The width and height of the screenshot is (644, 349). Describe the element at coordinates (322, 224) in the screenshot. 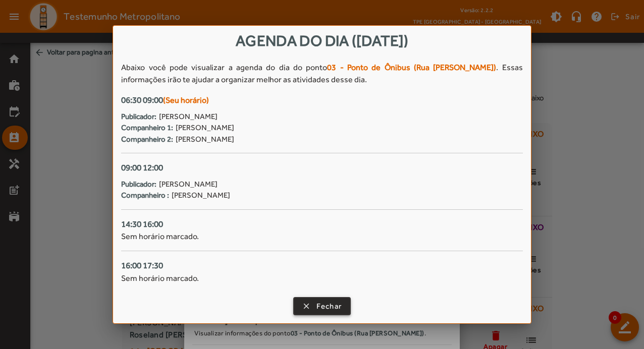

I see `div: 14:30 16:00` at that location.